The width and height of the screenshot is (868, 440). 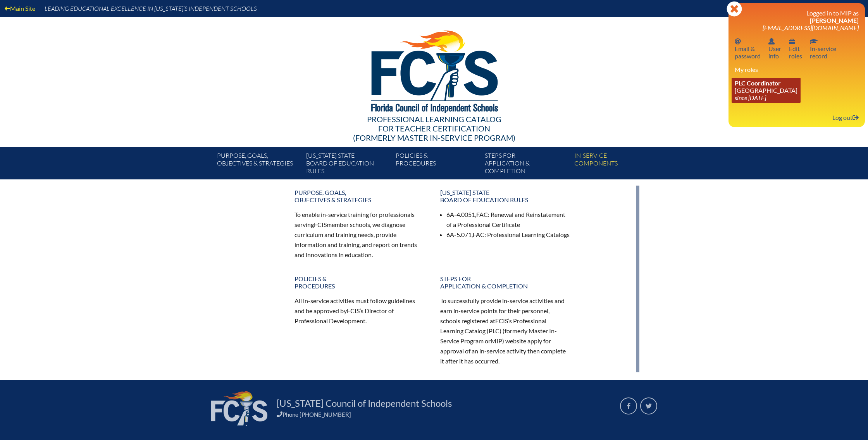 What do you see at coordinates (434, 70) in the screenshot?
I see `img: FCISlogo221.eps` at bounding box center [434, 70].